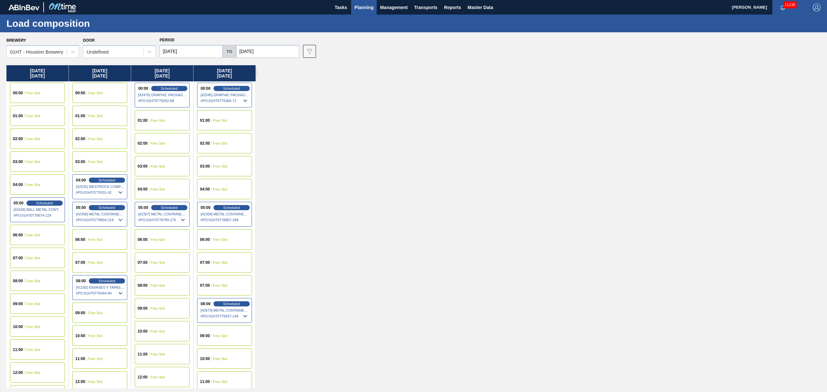 This screenshot has height=392, width=827. Describe the element at coordinates (225, 214) in the screenshot. I see `span: [42359] METAL CONTAINER CORPORATION - 0008219743` at that location.